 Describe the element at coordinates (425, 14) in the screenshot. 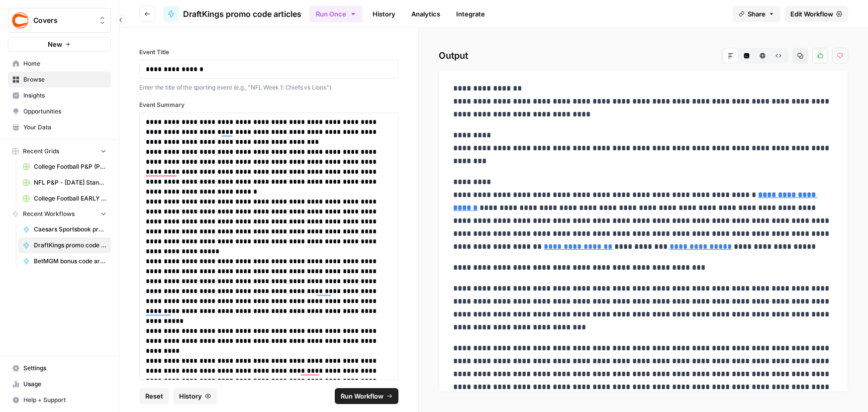

I see `a: Analytics` at that location.